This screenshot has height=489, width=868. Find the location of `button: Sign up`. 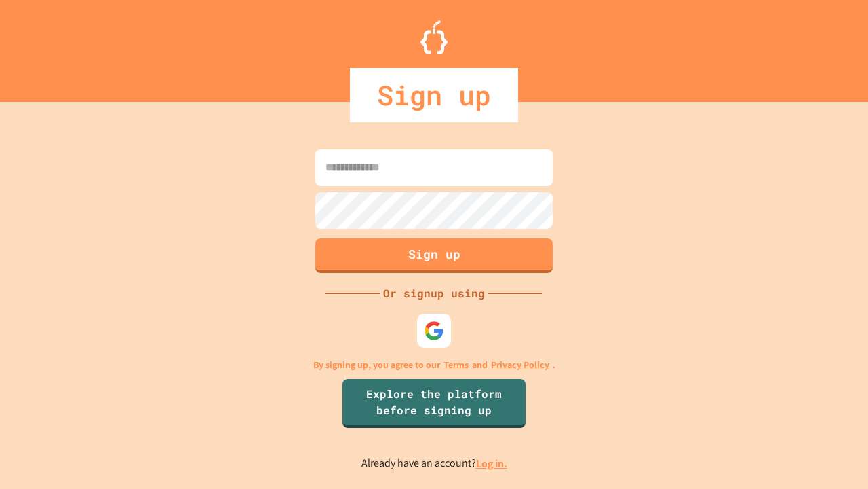

button: Sign up is located at coordinates (434, 255).